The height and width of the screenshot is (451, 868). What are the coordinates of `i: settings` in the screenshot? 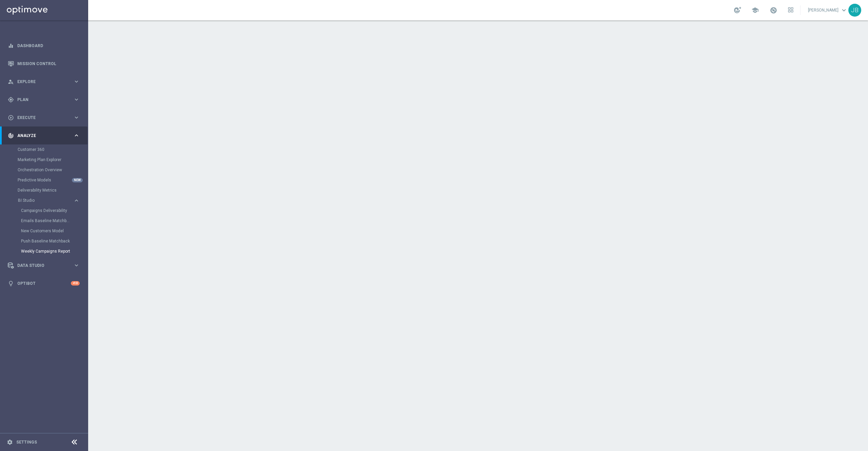 It's located at (10, 443).